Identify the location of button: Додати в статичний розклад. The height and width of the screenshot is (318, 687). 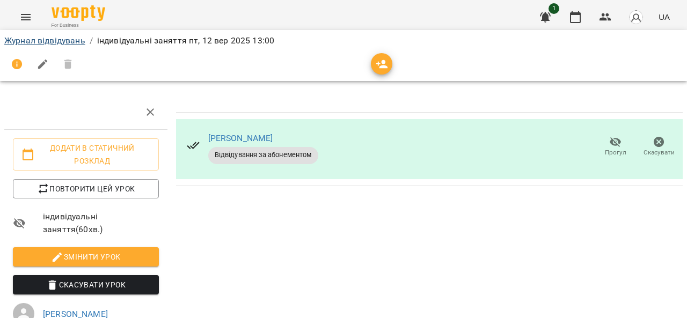
(86, 155).